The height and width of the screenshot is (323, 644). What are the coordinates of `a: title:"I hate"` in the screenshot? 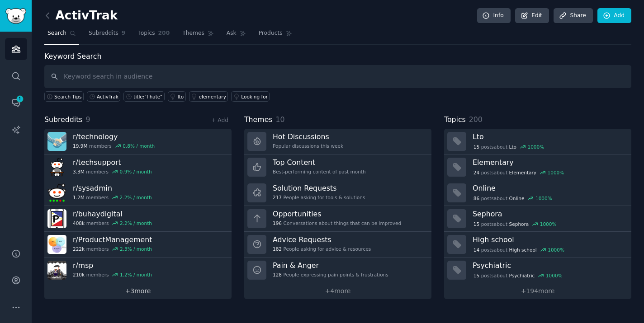 It's located at (144, 96).